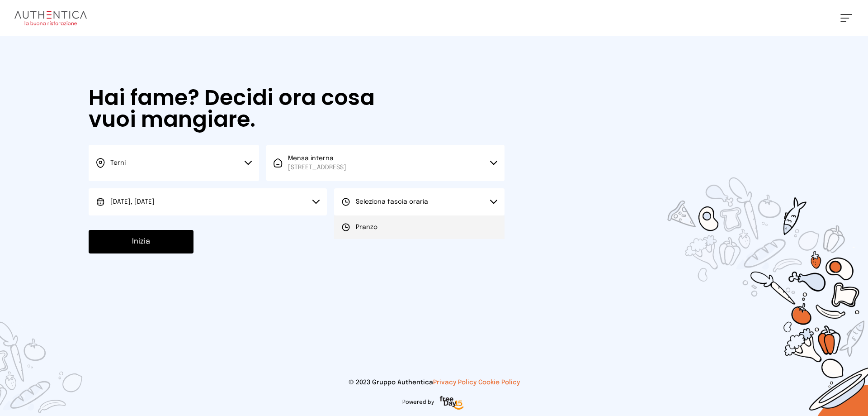  What do you see at coordinates (367, 227) in the screenshot?
I see `span: Pranzo` at bounding box center [367, 227].